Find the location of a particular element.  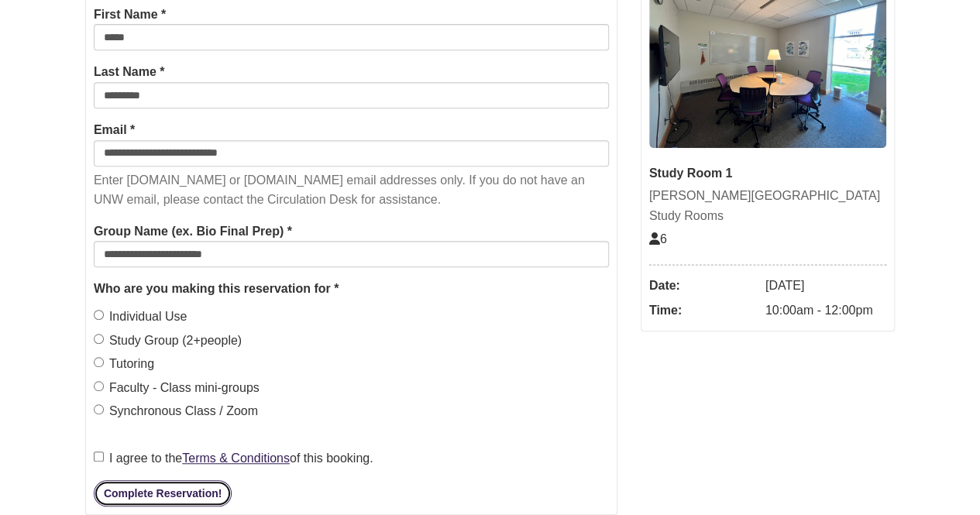

legend: Who are you making this reservation for * is located at coordinates (351, 289).